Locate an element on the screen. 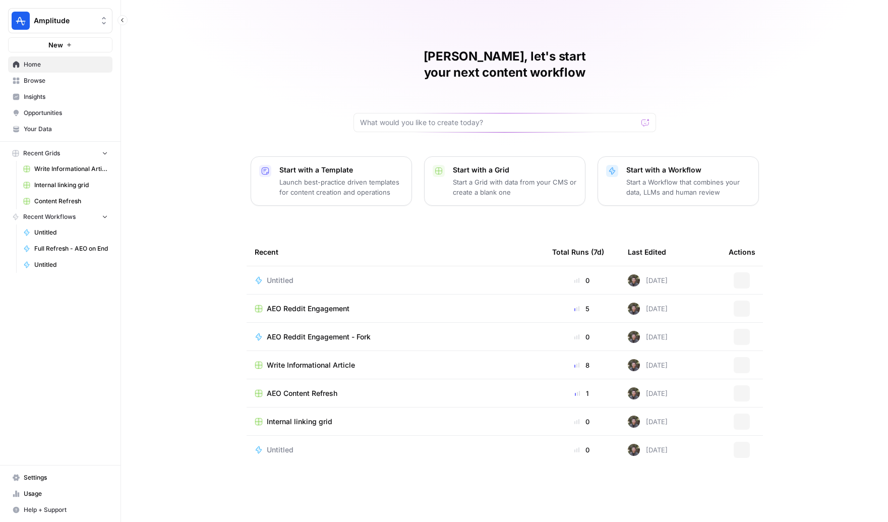  a: AEO Reddit Engagement - Fork is located at coordinates (395, 337).